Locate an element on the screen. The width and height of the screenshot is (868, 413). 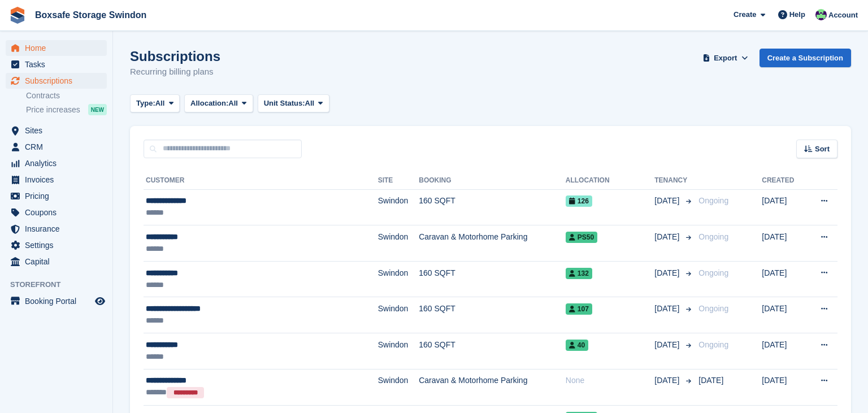
span: Create is located at coordinates (744, 15).